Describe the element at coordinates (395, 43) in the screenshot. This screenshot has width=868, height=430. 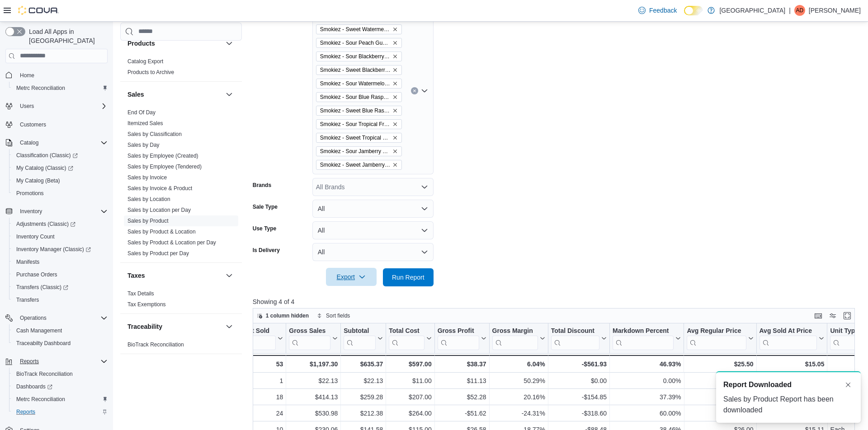
I see `button: Remove Smokiez - Sour Peach Gummies - 100mg from selection in this group` at that location.